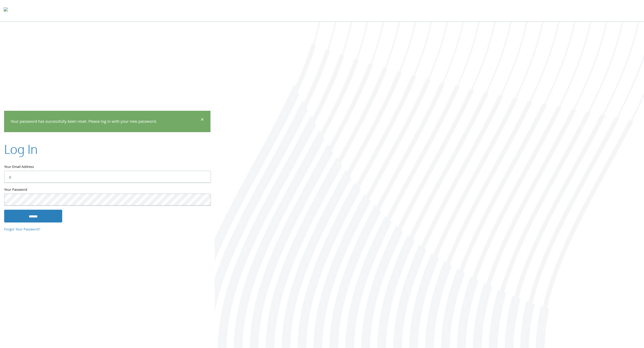  What do you see at coordinates (21, 149) in the screenshot?
I see `h2: Log In` at bounding box center [21, 149].